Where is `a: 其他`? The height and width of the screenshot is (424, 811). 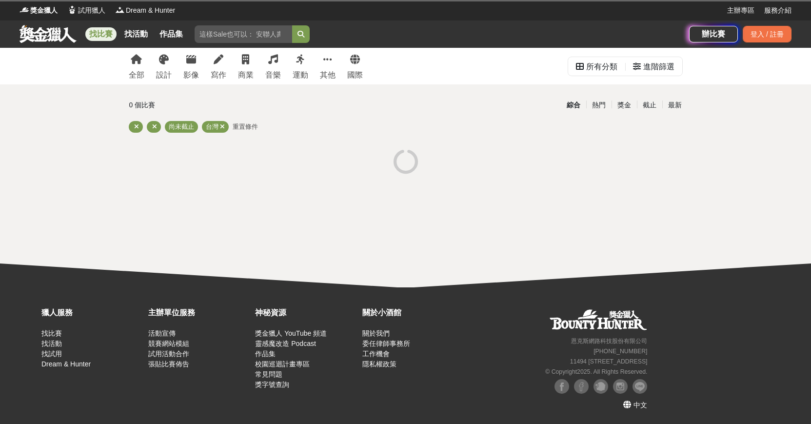 a: 其他 is located at coordinates (328, 66).